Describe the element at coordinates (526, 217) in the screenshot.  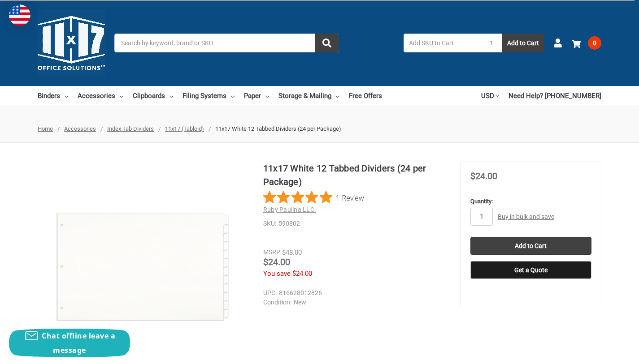
I see `a: Buy in bulk and save` at that location.